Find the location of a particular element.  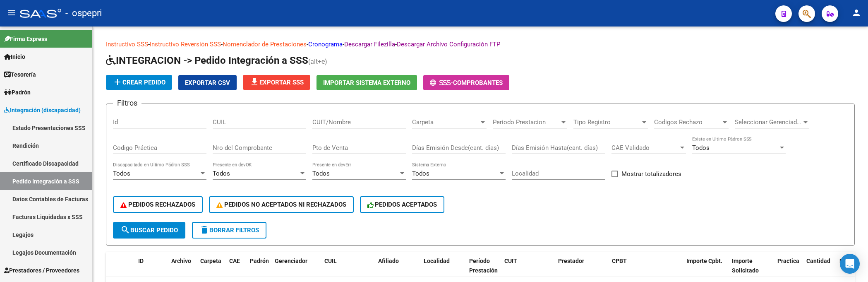

span: INTEGRACION -> Pedido Integración a SSS is located at coordinates (207, 60).